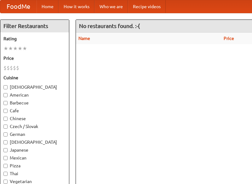 The image size is (252, 184). I want to click on label: Thai, so click(35, 174).